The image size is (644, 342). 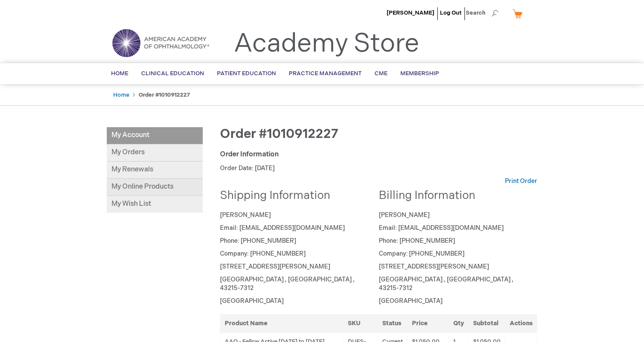 What do you see at coordinates (246, 73) in the screenshot?
I see `span: Patient Education` at bounding box center [246, 73].